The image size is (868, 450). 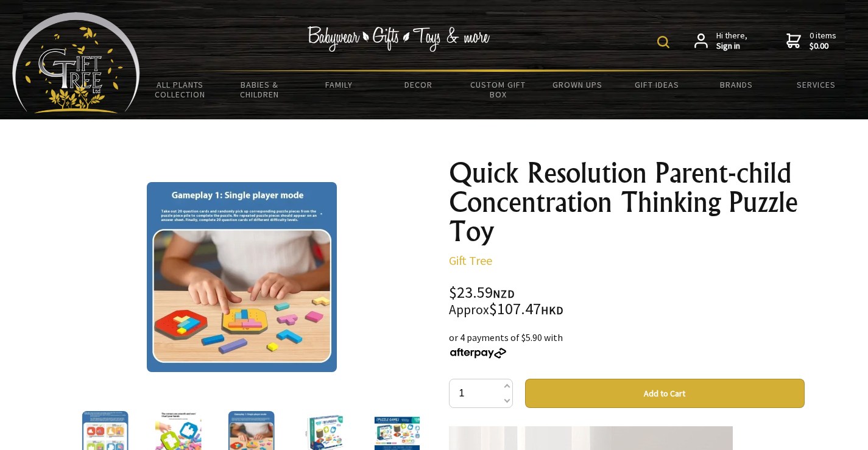 I want to click on a: Gift Tree, so click(x=471, y=260).